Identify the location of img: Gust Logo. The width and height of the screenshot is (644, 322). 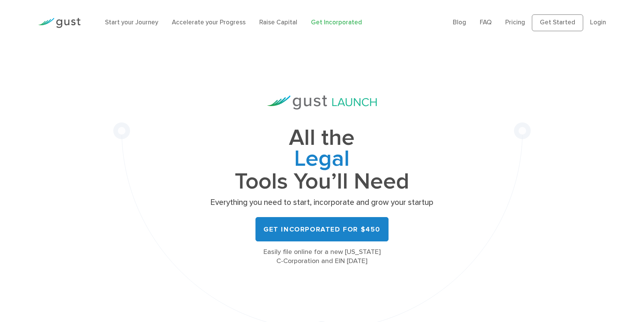
(59, 23).